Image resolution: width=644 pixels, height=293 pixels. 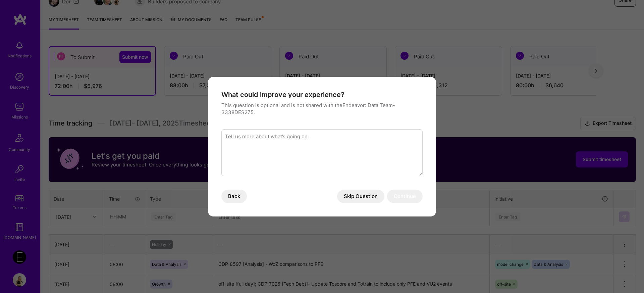 I want to click on button: Back, so click(x=234, y=196).